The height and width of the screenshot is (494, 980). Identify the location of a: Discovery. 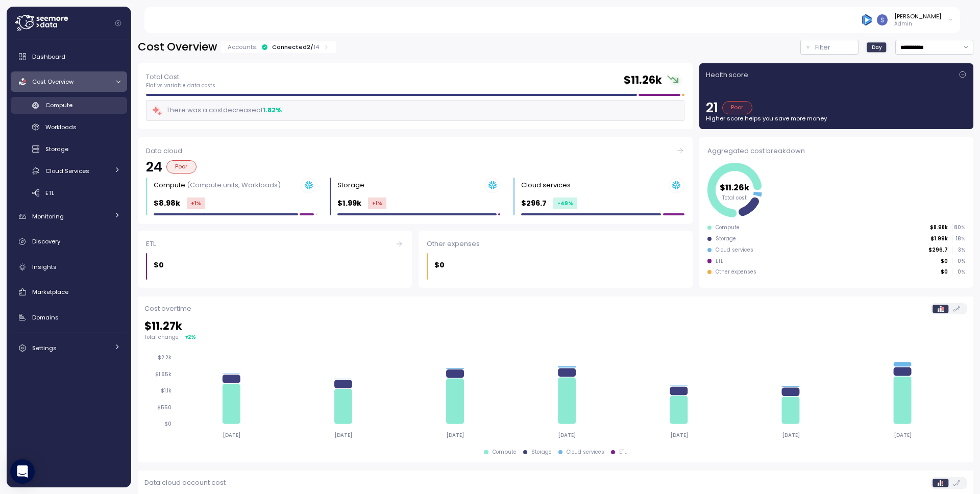
(69, 242).